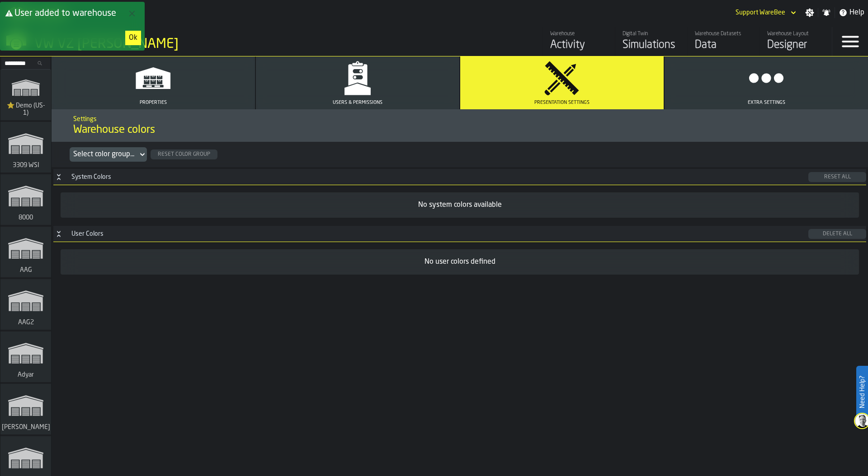  Describe the element at coordinates (26, 165) in the screenshot. I see `span: 3309 WSI` at that location.